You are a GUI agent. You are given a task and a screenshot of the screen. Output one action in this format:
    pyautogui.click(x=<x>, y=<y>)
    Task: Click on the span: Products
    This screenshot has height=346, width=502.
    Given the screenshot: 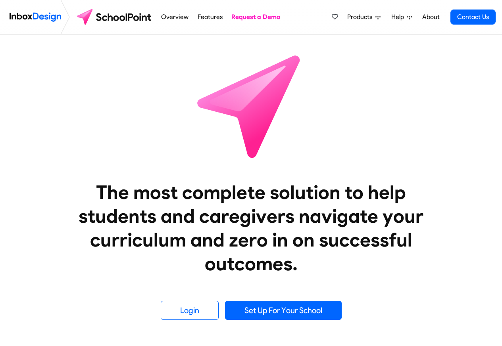 What is the action you would take?
    pyautogui.click(x=361, y=17)
    